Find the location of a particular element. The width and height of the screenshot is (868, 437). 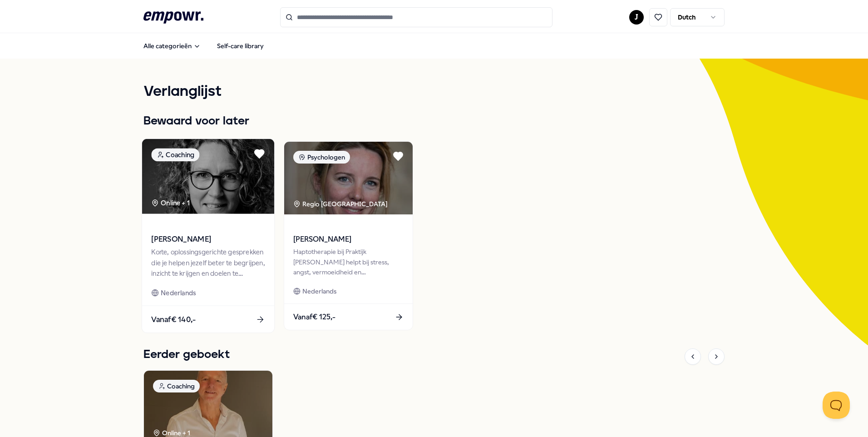

div: Korte, oplossingsgerichte gesprekken die je helpen jezelf beter te begrijpen, inzicht te krijgen ... is located at coordinates (208, 262).